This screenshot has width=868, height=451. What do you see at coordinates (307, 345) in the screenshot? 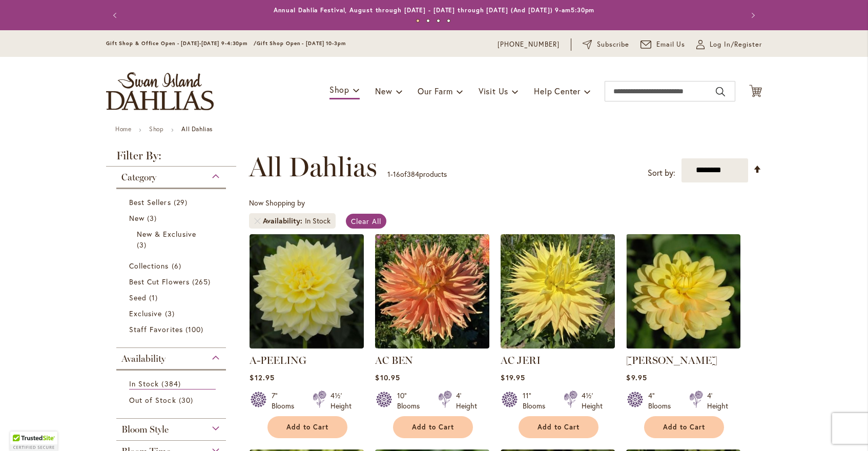
I see `a: A-Peeling` at bounding box center [307, 345].